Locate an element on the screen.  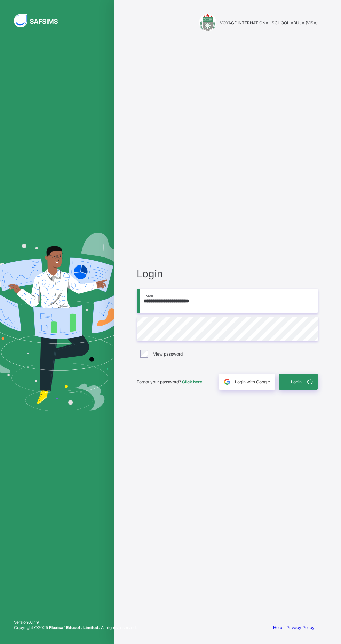
a: Privacy Policy is located at coordinates (300, 627).